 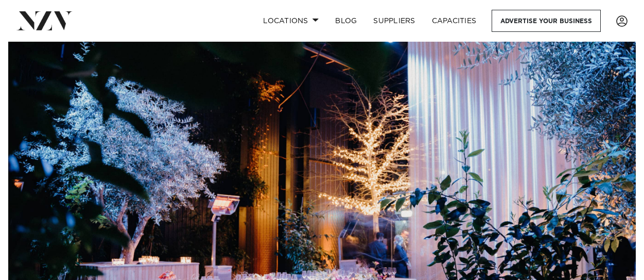 I want to click on a: BLOG, so click(x=346, y=21).